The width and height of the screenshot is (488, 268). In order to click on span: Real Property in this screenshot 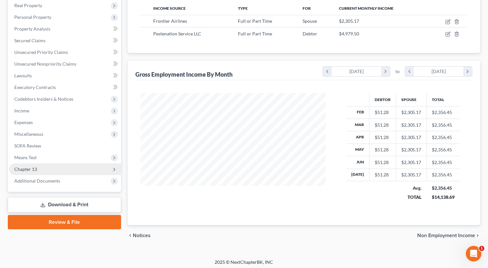, I will do `click(28, 5)`.